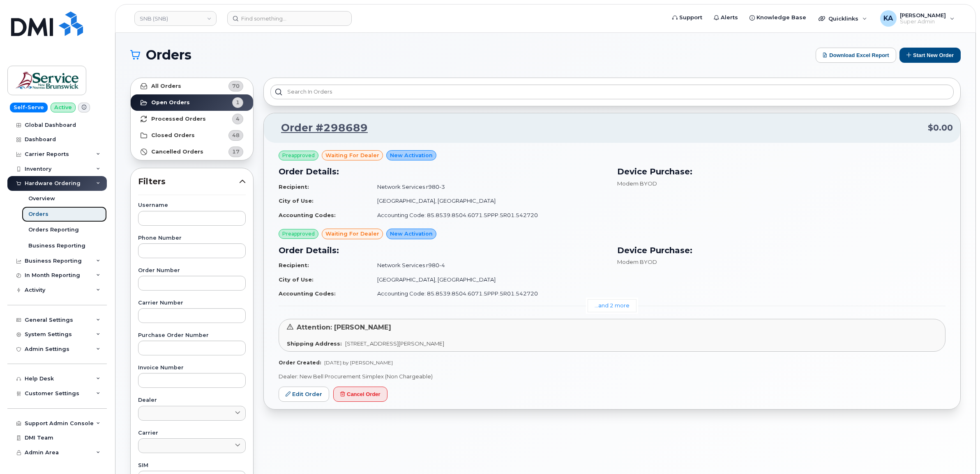  I want to click on a: Edit Order, so click(304, 394).